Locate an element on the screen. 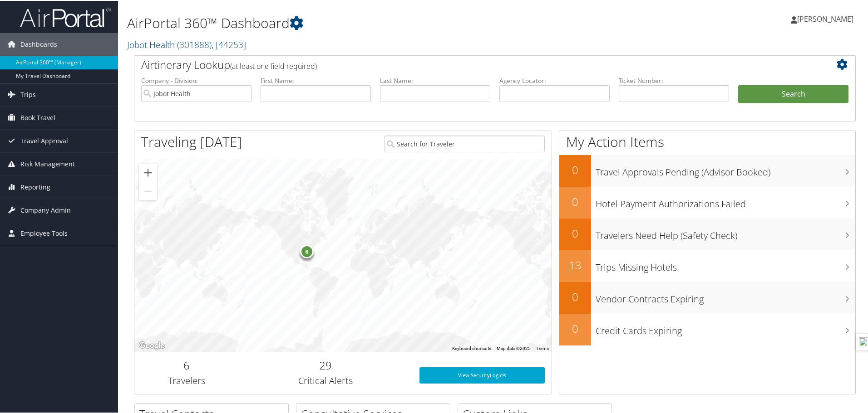 The image size is (868, 413). a: 0Credit Cards Expiring is located at coordinates (707, 329).